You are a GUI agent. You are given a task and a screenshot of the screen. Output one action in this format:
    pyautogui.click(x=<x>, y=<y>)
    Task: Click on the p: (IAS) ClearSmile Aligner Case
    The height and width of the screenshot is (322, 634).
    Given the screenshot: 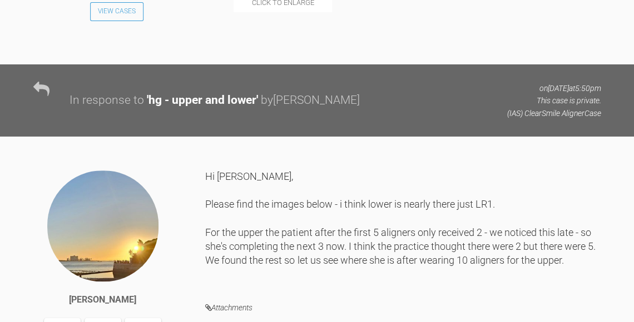 What is the action you would take?
    pyautogui.click(x=553, y=113)
    